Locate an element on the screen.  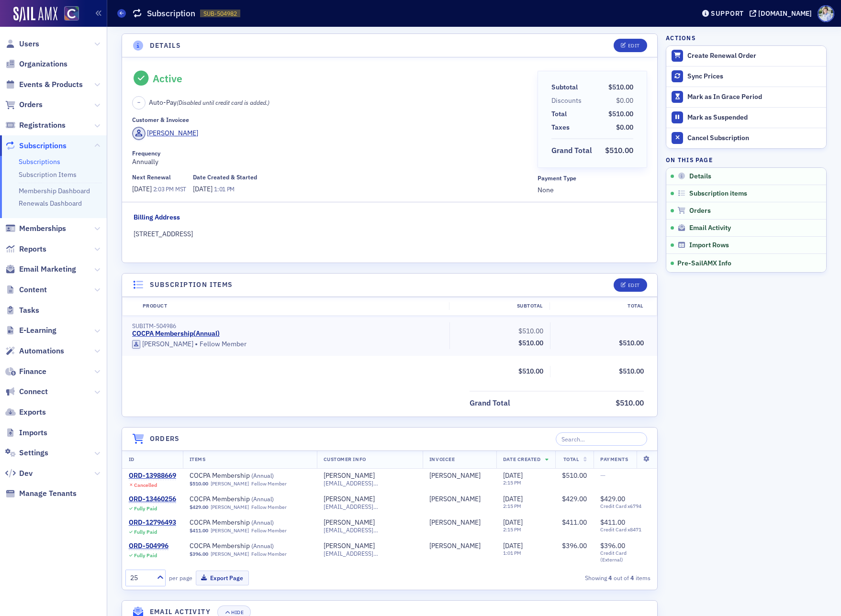
span: MST is located at coordinates (180, 189).